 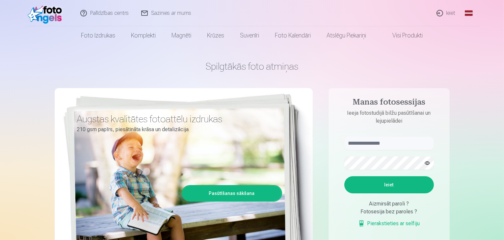 What do you see at coordinates (389, 224) in the screenshot?
I see `a: Pierakstieties ar selfiju` at bounding box center [389, 224].